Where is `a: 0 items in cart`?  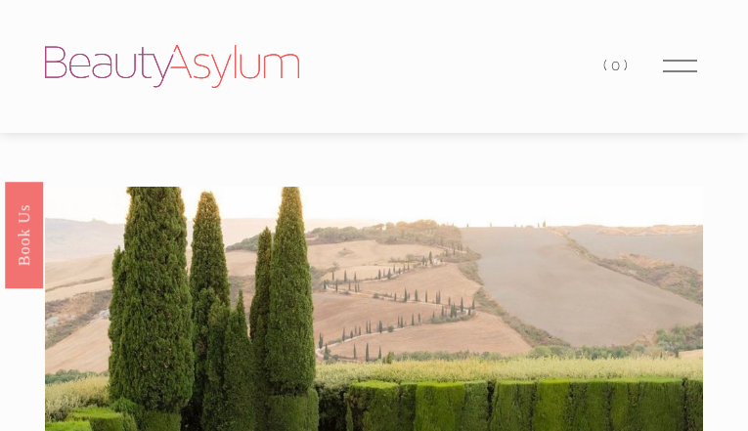 a: 0 items in cart is located at coordinates (617, 65).